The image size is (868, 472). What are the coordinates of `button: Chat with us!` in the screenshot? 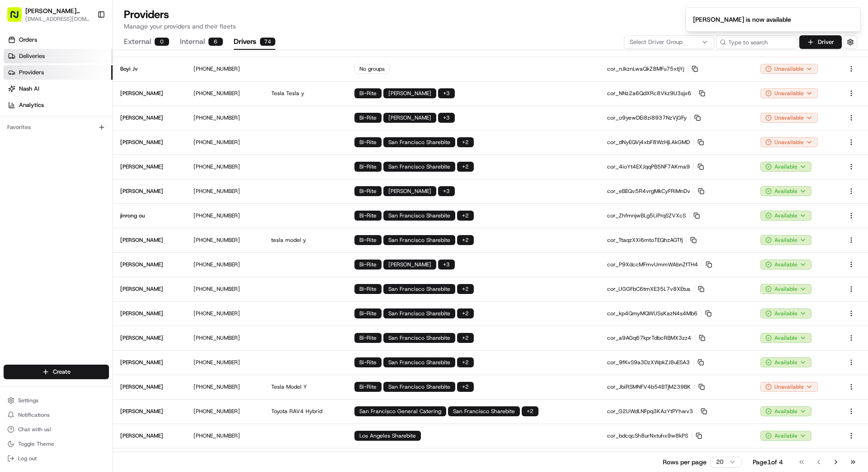 It's located at (56, 429).